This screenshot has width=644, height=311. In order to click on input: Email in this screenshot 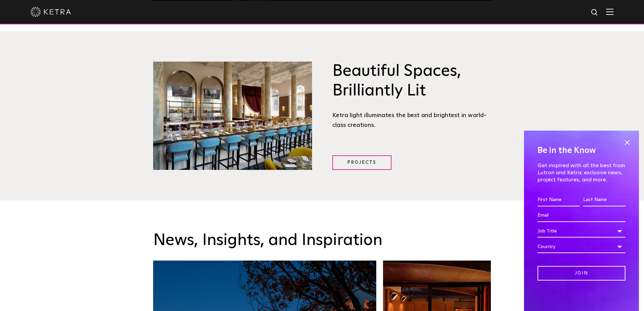, I will do `click(582, 215)`.